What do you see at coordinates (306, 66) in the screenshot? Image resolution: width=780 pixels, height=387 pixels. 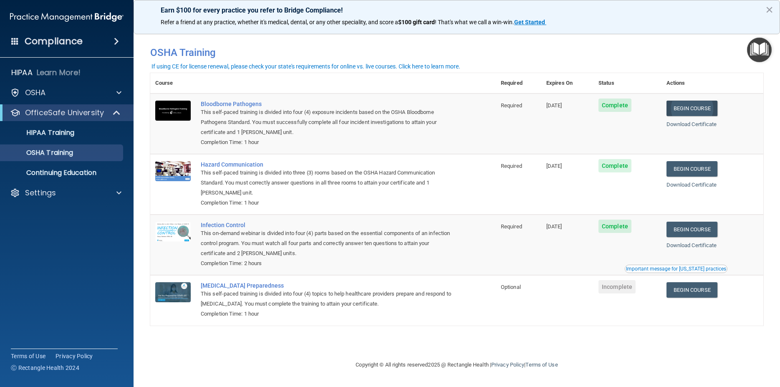 I see `div: If using CE for license renewal, please check your state's requirements for online vs. live cours...` at bounding box center [306, 66].